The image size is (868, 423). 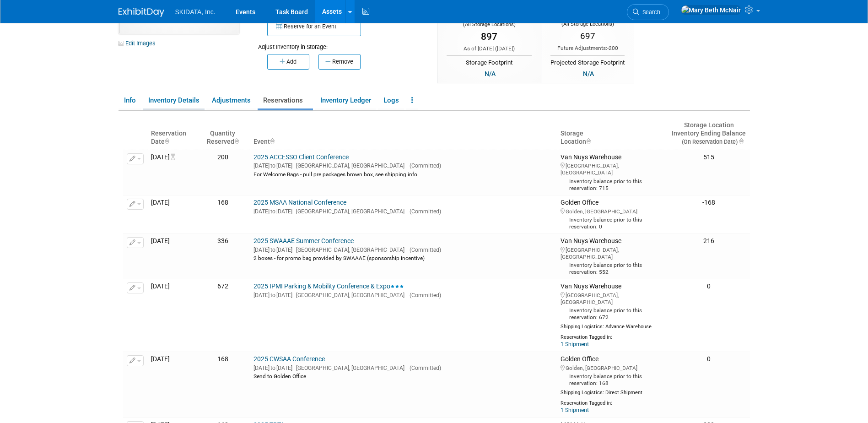 I want to click on a: 2025 SWAAAE Summer Conference, so click(x=303, y=241).